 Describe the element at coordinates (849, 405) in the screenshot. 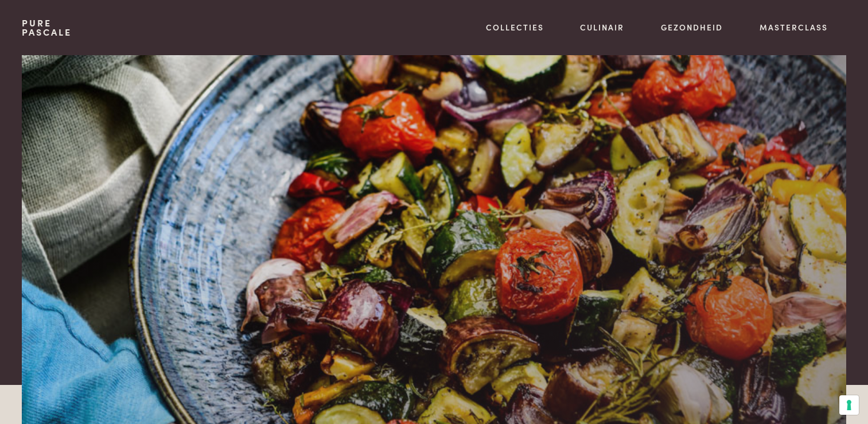

I see `button: Uw voorkeuren voor toestemming voor trackingtechnologieën` at that location.